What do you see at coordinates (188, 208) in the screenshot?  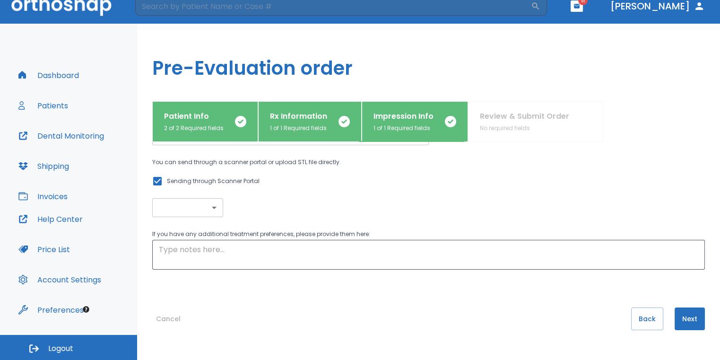 I see `div: Without label` at bounding box center [188, 208].